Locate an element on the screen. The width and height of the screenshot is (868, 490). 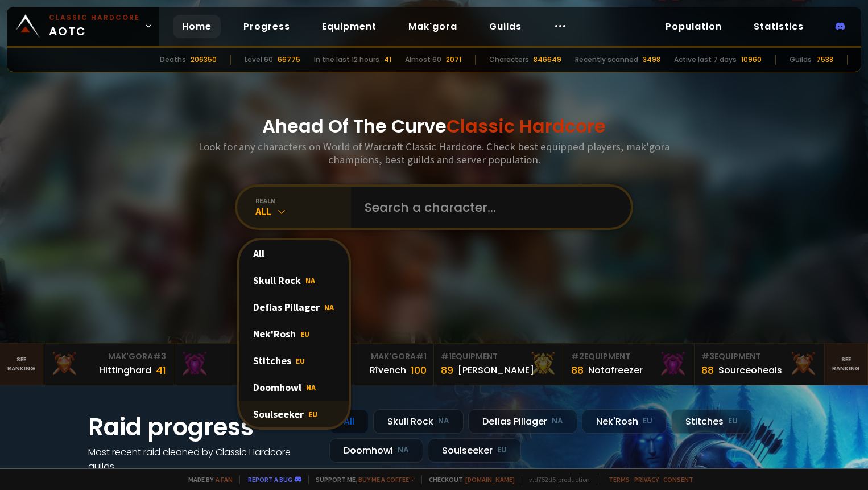
h1: Raid progress is located at coordinates (202, 426).